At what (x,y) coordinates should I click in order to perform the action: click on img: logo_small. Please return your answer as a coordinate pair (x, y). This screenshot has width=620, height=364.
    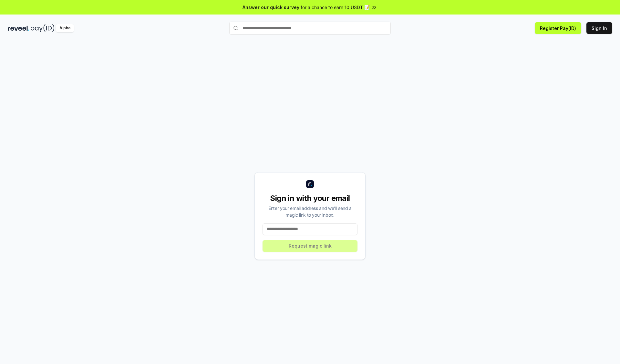
    Looking at the image, I should click on (310, 184).